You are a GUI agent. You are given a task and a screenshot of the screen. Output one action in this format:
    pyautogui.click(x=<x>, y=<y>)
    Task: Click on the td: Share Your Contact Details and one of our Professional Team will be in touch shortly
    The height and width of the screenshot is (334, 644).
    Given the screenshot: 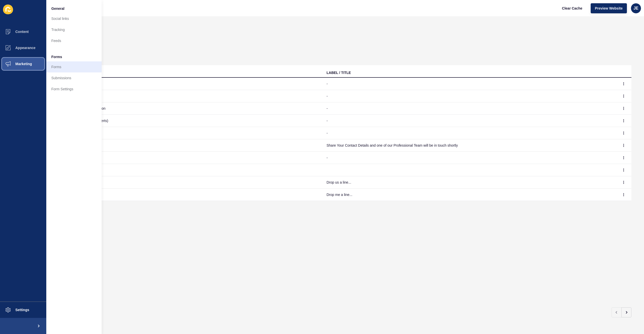 What is the action you would take?
    pyautogui.click(x=469, y=145)
    